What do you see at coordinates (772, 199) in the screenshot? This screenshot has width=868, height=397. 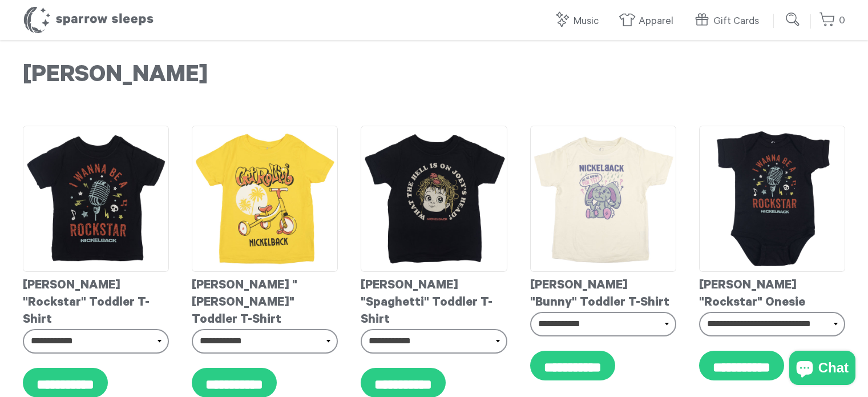 I see `img: Nickelback-Rockstaronesie_grande.jpg` at bounding box center [772, 199].